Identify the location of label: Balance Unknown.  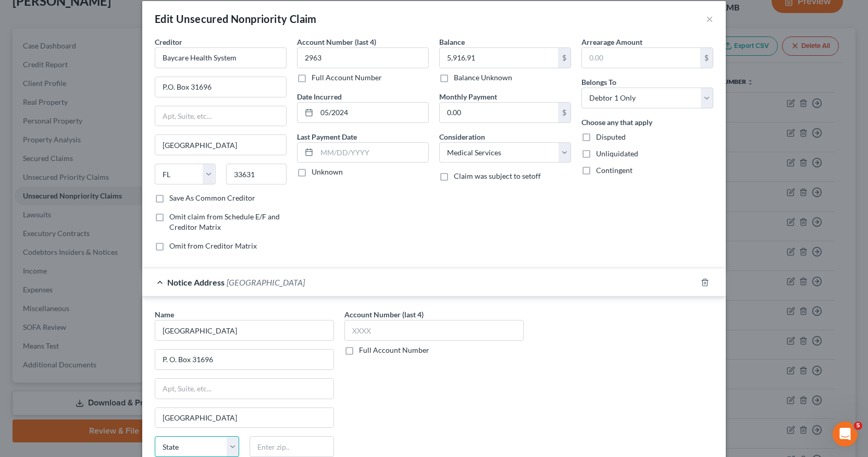
(483, 77).